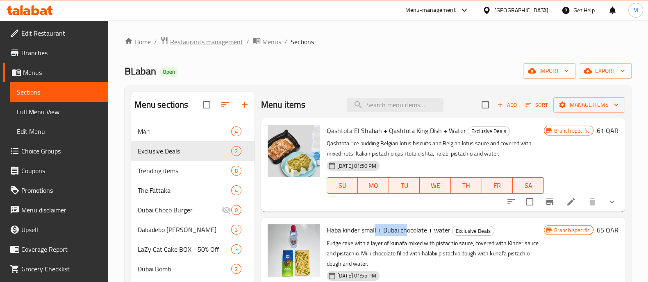 The image size is (648, 282). Describe the element at coordinates (373, 186) in the screenshot. I see `button: MO` at that location.